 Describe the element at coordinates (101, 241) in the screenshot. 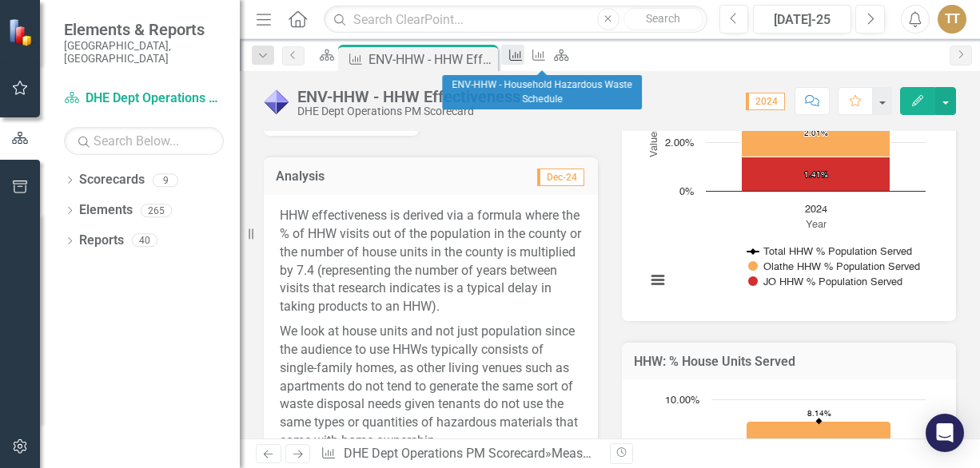

I see `a: Reports` at that location.